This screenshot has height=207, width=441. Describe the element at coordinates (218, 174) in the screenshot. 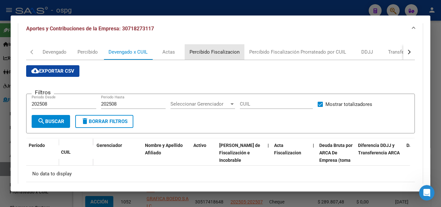

I see `div: No data to display` at that location.